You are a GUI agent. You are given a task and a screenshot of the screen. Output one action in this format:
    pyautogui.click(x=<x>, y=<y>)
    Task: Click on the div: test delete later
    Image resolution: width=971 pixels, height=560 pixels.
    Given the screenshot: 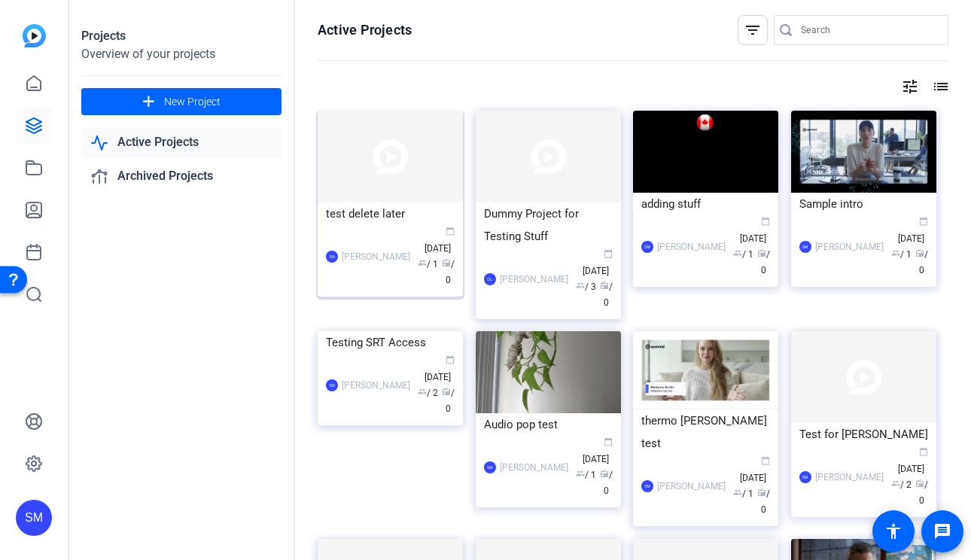 What is the action you would take?
    pyautogui.click(x=390, y=213)
    